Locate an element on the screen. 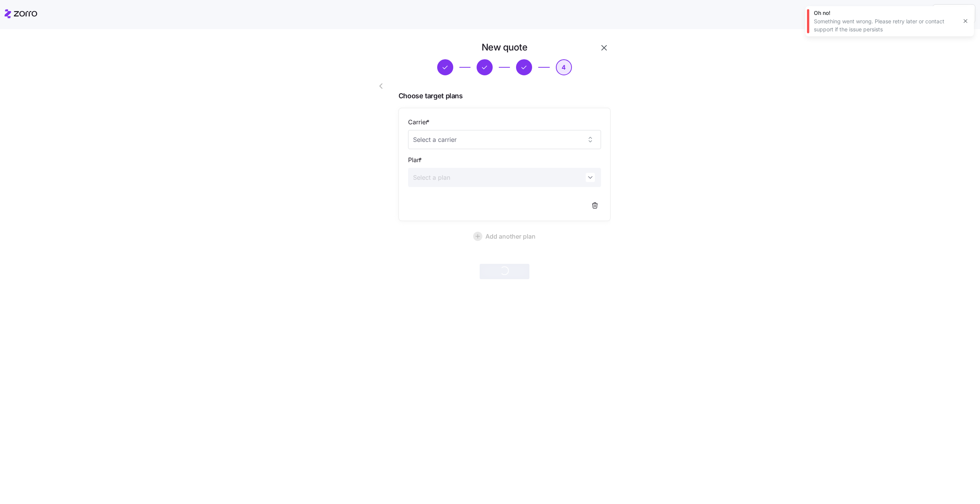 This screenshot has width=980, height=504. div: Something went wrong. Please retry later or contact support if the issue persists is located at coordinates (885, 25).